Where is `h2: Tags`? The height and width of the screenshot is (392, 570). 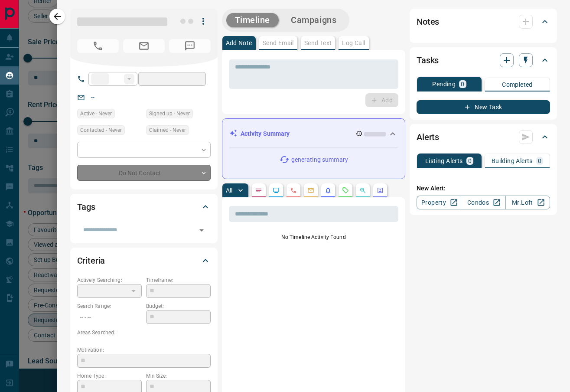
h2: Tags is located at coordinates (86, 207).